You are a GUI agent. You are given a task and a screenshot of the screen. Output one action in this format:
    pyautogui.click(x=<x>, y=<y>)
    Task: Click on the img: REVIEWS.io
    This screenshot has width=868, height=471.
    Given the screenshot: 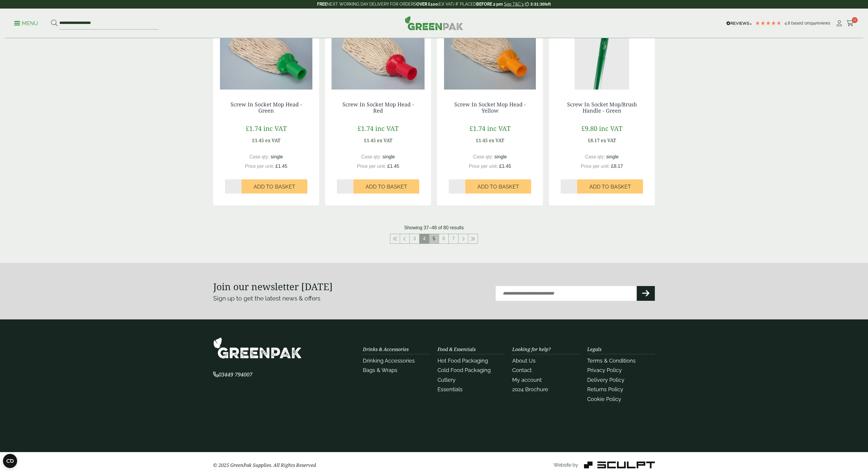 What is the action you would take?
    pyautogui.click(x=739, y=24)
    